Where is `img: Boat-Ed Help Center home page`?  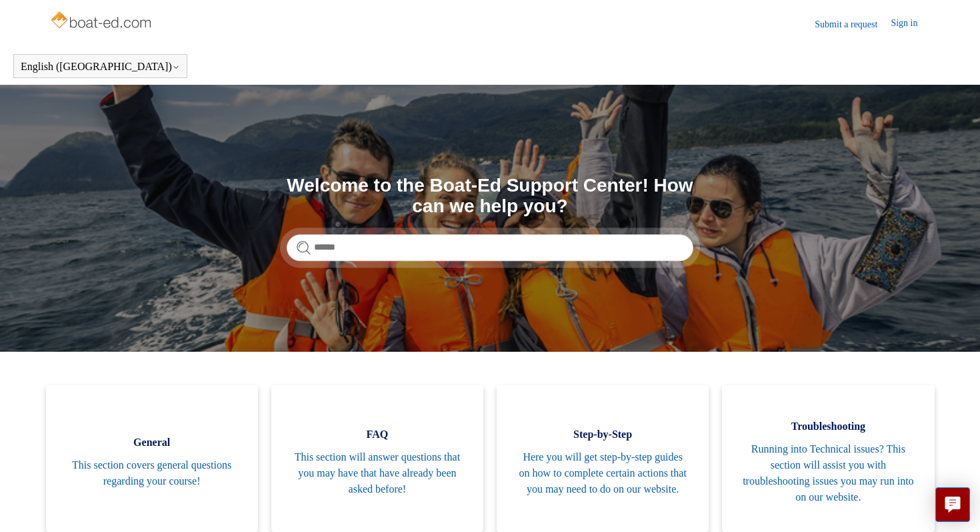 img: Boat-Ed Help Center home page is located at coordinates (102, 22).